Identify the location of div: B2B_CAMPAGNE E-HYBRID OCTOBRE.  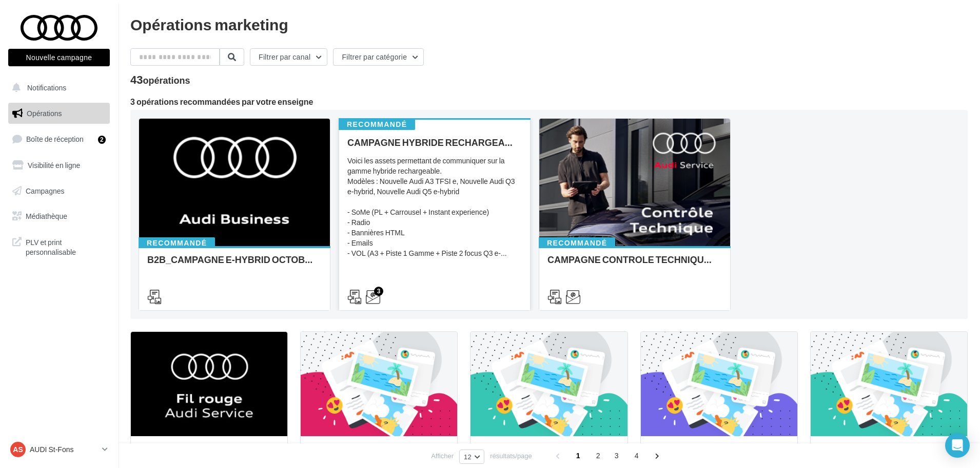
(234, 264).